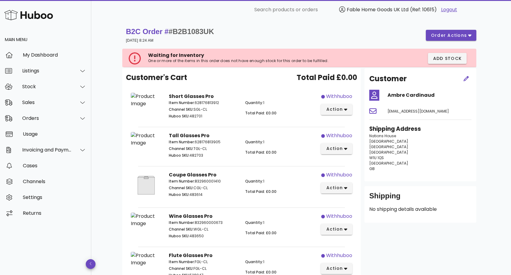 Image resolution: width=511 pixels, height=275 pixels. Describe the element at coordinates (377, 158) in the screenshot. I see `span: W1U 1QS` at that location.